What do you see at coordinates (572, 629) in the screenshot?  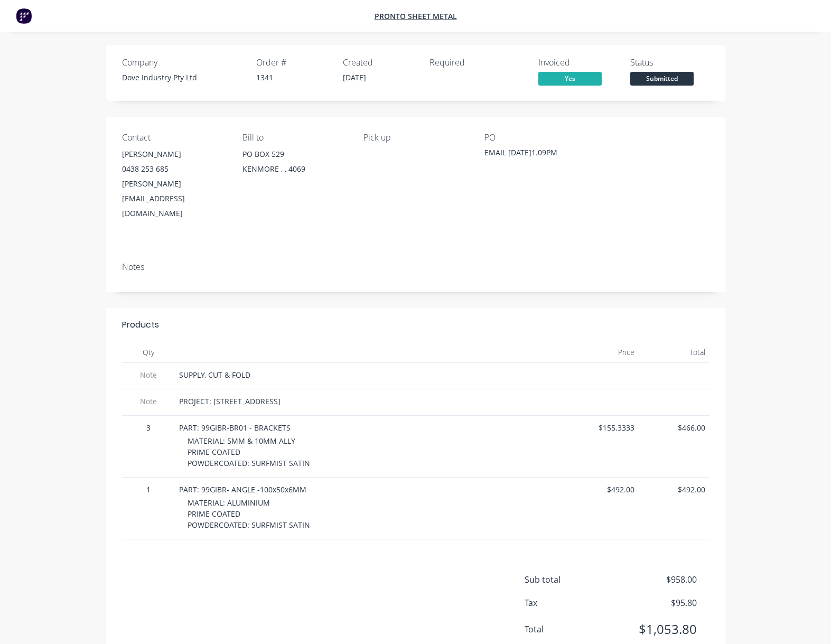 I see `span: Total` at bounding box center [572, 629].